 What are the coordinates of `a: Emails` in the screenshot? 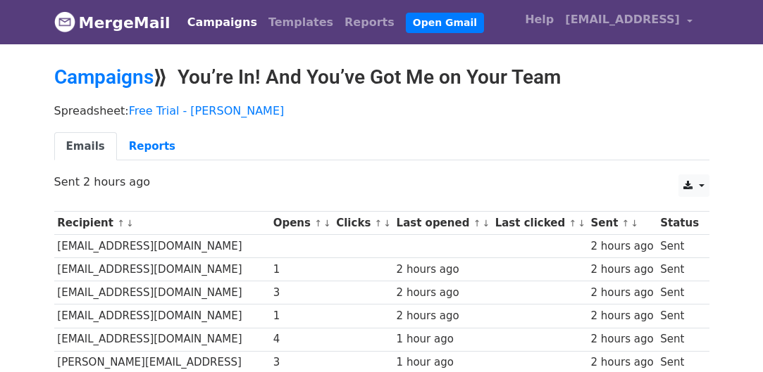 It's located at (85, 146).